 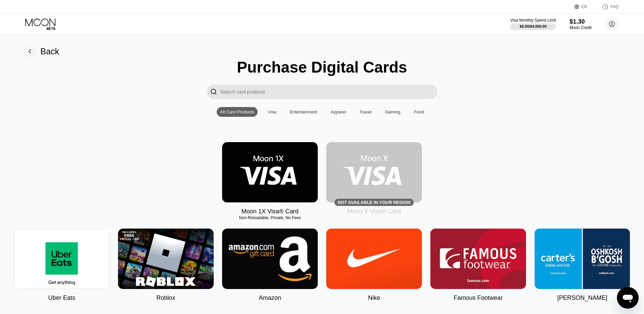 I want to click on div: Purchase Digital Cards, so click(x=322, y=67).